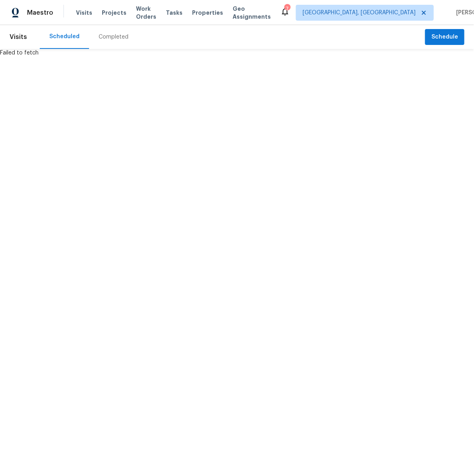 Image resolution: width=474 pixels, height=476 pixels. I want to click on div: Completed, so click(113, 37).